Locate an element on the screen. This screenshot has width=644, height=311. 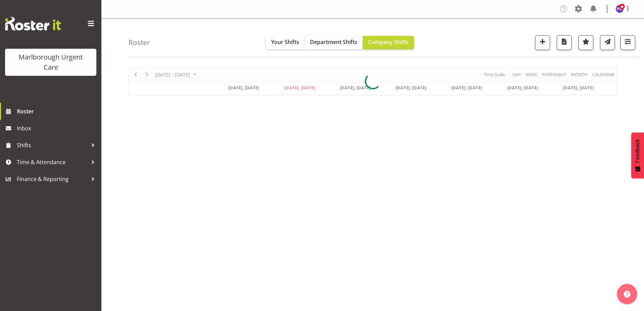
img: help-xxl-2.png is located at coordinates (627, 294).